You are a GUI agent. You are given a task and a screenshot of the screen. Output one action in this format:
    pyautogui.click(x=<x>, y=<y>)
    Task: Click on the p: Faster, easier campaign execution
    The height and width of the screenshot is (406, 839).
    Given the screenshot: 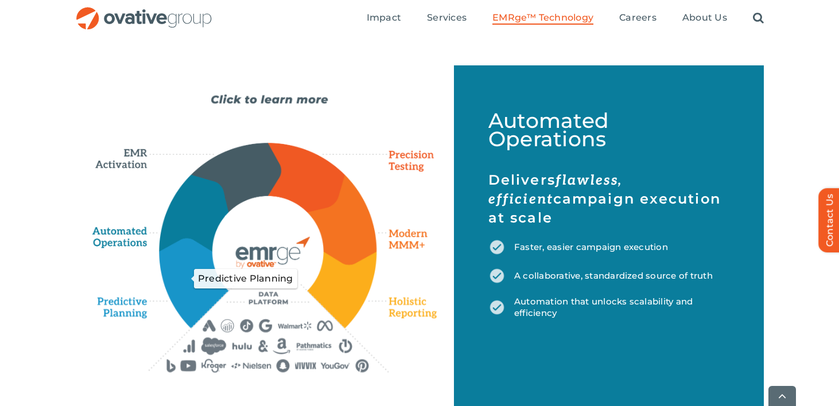 What is the action you would take?
    pyautogui.click(x=609, y=247)
    